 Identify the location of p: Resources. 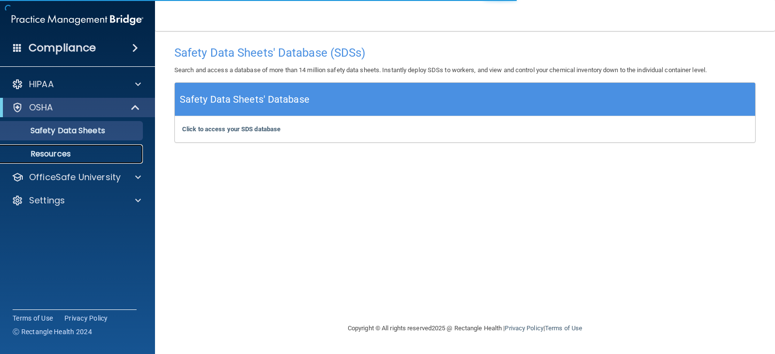
(72, 154).